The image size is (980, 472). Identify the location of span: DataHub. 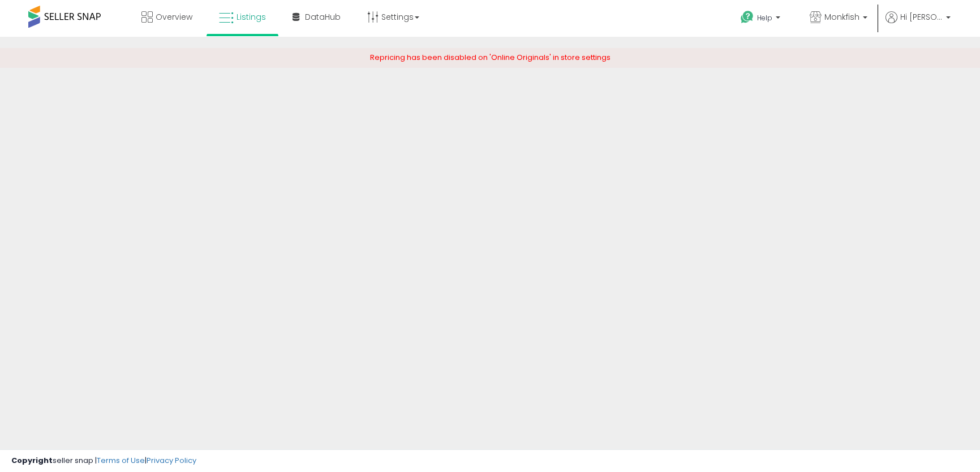
(322, 17).